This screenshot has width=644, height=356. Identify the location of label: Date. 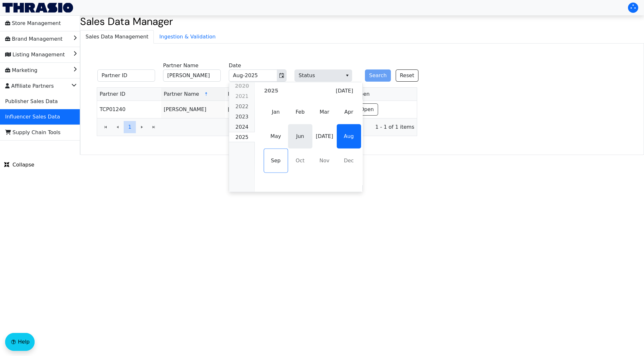
(235, 66).